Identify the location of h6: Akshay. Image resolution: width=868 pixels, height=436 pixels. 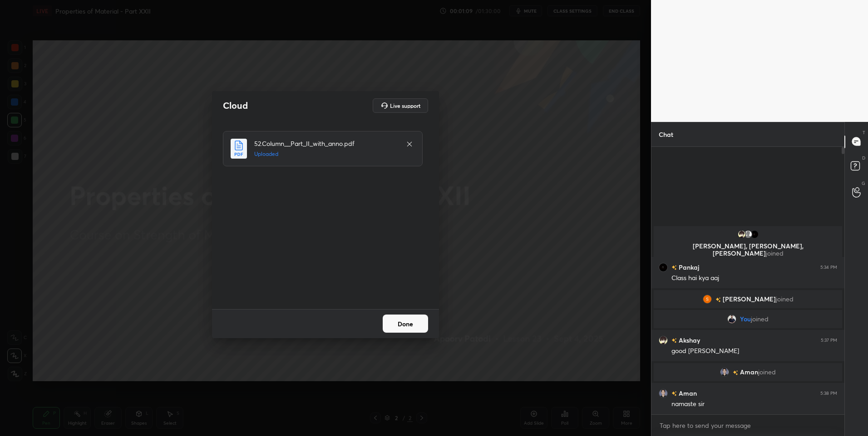
(689, 340).